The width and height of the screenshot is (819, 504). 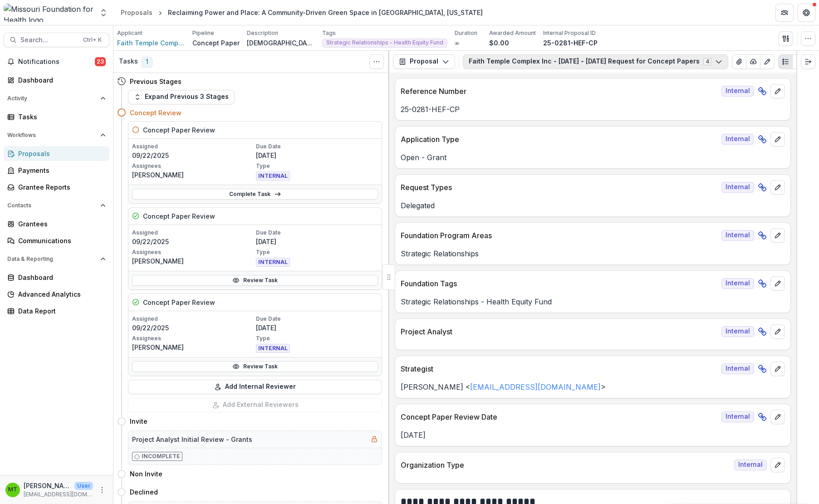 I want to click on span: Strategic Relationships - Health Equity Fund, so click(x=384, y=43).